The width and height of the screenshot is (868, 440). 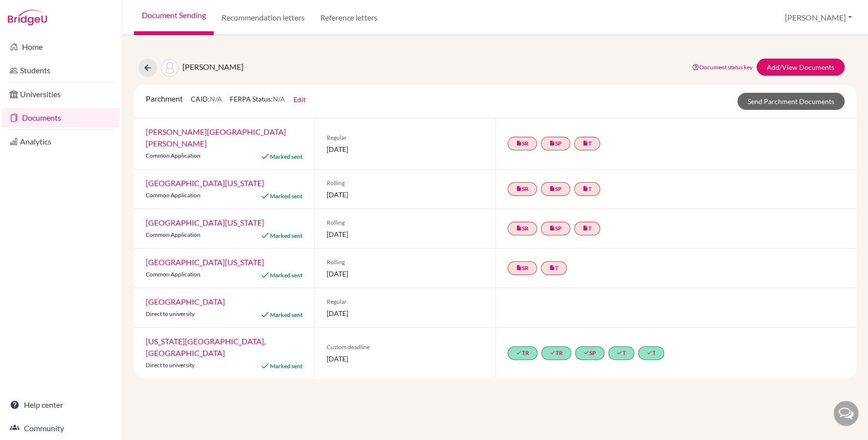 What do you see at coordinates (60, 142) in the screenshot?
I see `a: Analytics` at bounding box center [60, 142].